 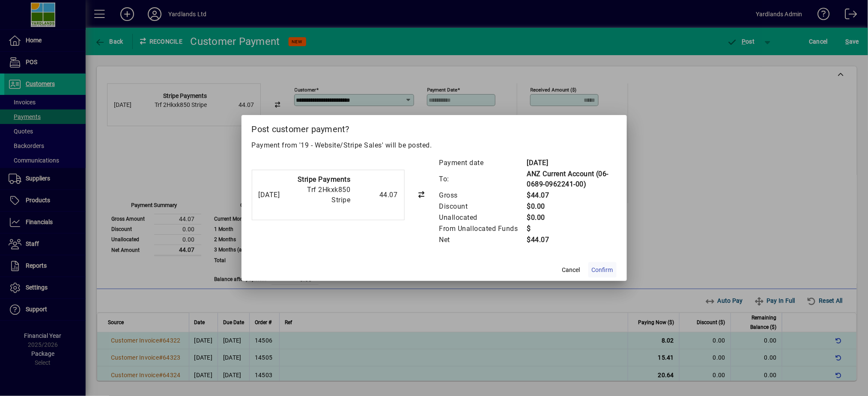 I want to click on td: Net, so click(x=483, y=240).